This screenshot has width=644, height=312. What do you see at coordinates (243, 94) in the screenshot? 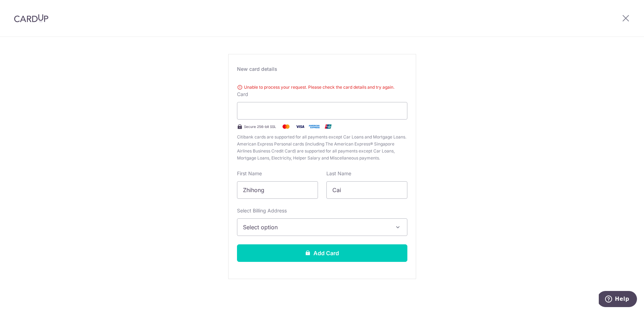
I see `label: Card` at bounding box center [243, 94].